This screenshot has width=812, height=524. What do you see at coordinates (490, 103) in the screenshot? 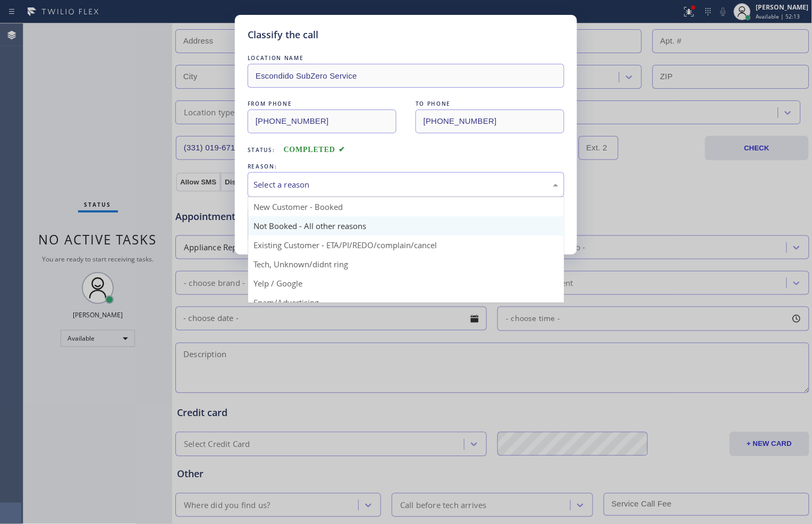
I see `div: TO PHONE` at bounding box center [490, 103].